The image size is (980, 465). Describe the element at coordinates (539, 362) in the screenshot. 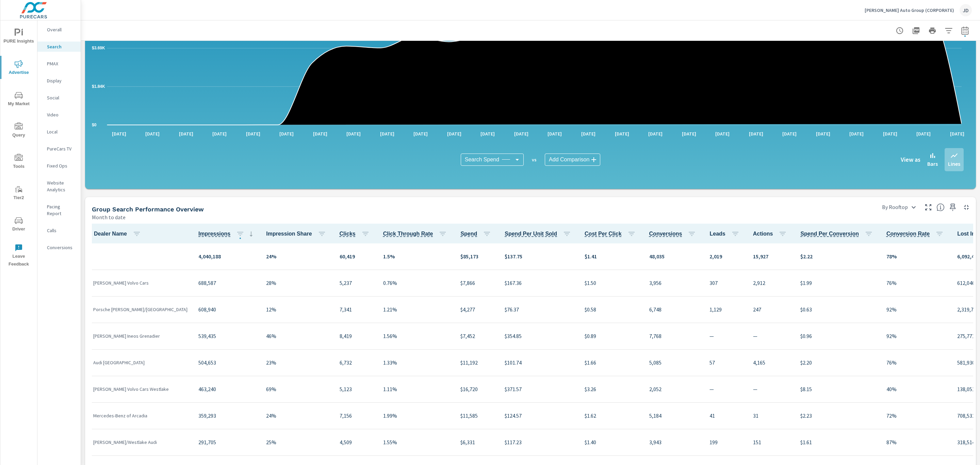

I see `p: $101.74` at that location.